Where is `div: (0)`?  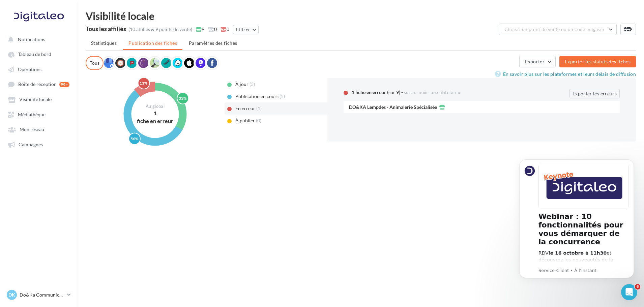
div: (0) is located at coordinates (262, 121).